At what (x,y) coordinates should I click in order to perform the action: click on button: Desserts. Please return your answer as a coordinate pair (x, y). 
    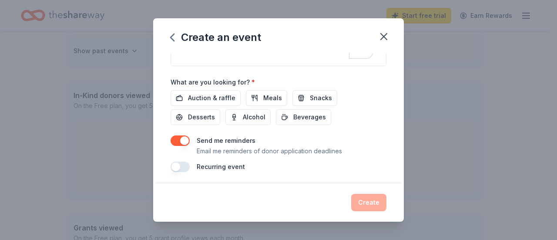
    Looking at the image, I should click on (196, 117).